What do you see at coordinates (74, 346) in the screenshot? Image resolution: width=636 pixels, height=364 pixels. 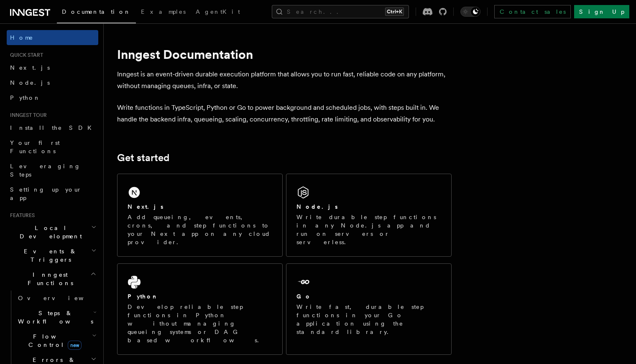 I see `span: new` at bounding box center [74, 346].